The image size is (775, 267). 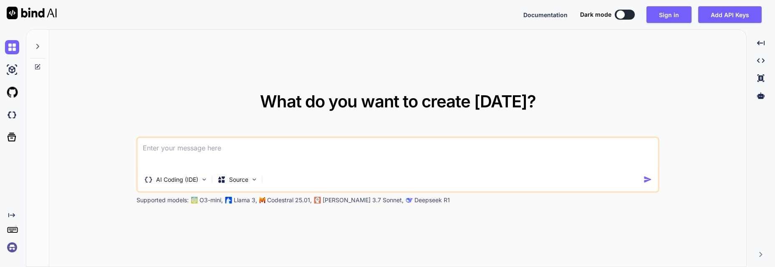 What do you see at coordinates (204, 179) in the screenshot?
I see `img: Pick Tools` at bounding box center [204, 179].